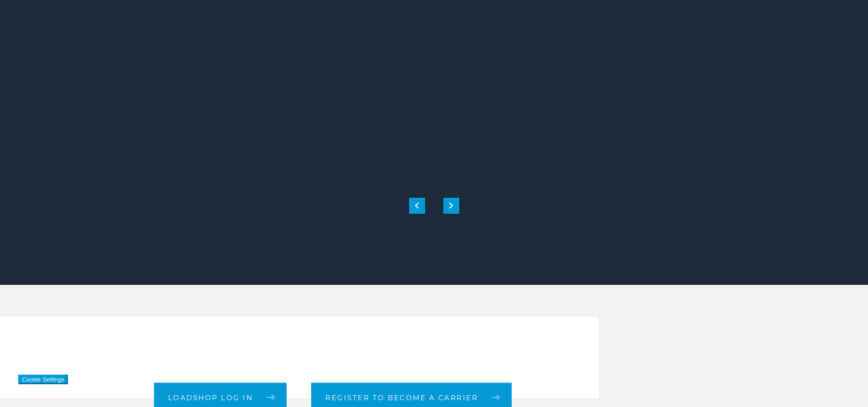  What do you see at coordinates (211, 397) in the screenshot?
I see `span: Loadshop log in` at bounding box center [211, 397].